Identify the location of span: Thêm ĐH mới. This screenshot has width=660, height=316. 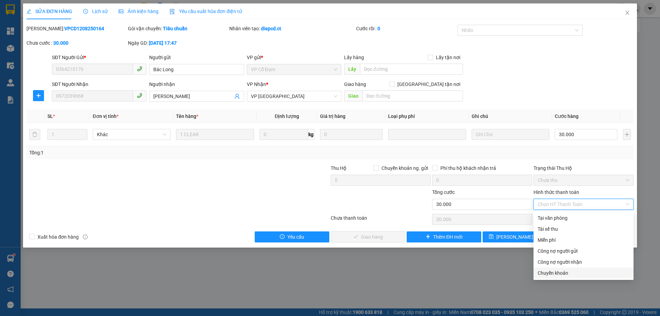
(448, 237).